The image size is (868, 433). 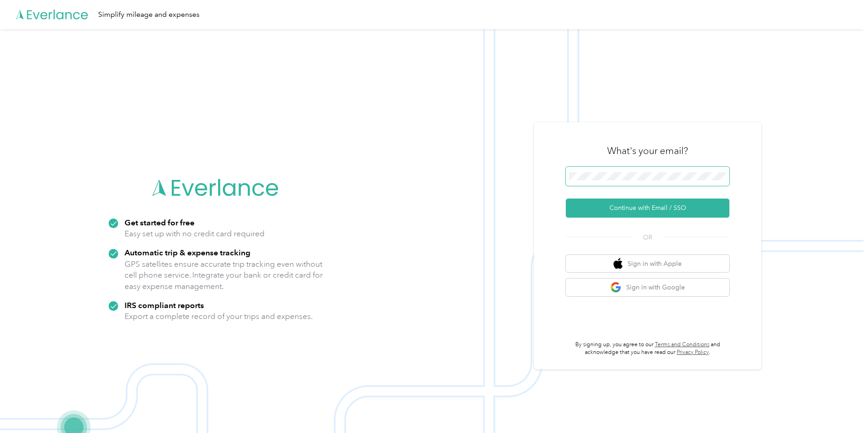 I want to click on img: google logo, so click(x=615, y=287).